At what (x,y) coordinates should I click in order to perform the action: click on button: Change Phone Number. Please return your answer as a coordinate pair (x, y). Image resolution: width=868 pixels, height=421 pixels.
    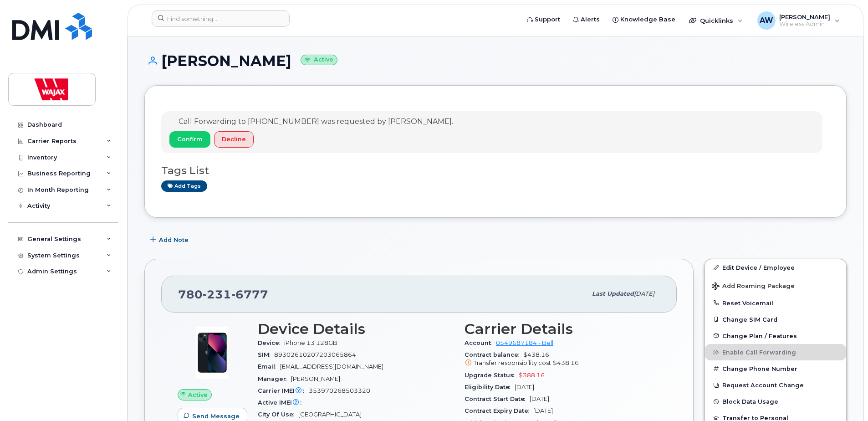
    Looking at the image, I should click on (775, 369).